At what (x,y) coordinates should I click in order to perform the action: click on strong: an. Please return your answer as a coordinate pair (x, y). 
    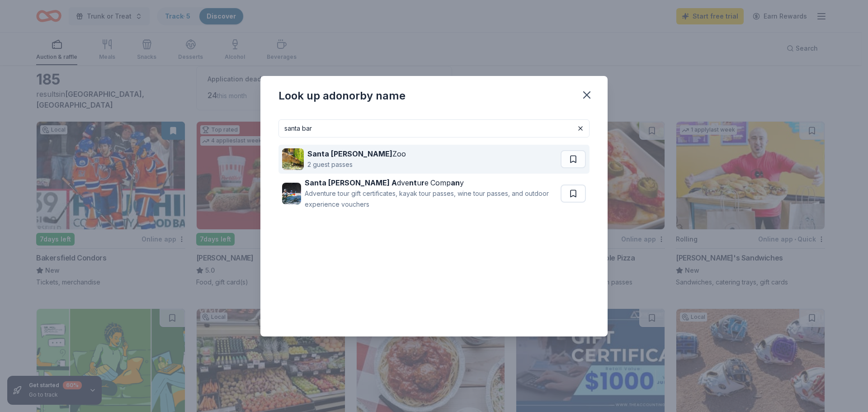
    Looking at the image, I should click on (455, 183).